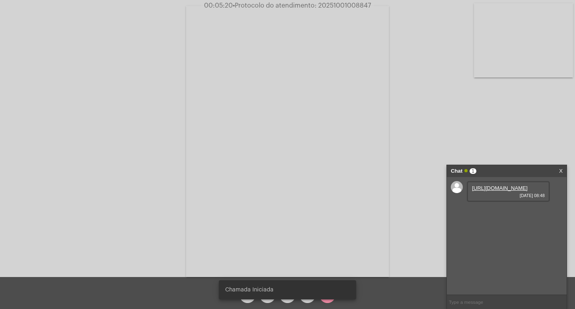  What do you see at coordinates (219, 6) in the screenshot?
I see `span: 00:05:20` at bounding box center [219, 6].